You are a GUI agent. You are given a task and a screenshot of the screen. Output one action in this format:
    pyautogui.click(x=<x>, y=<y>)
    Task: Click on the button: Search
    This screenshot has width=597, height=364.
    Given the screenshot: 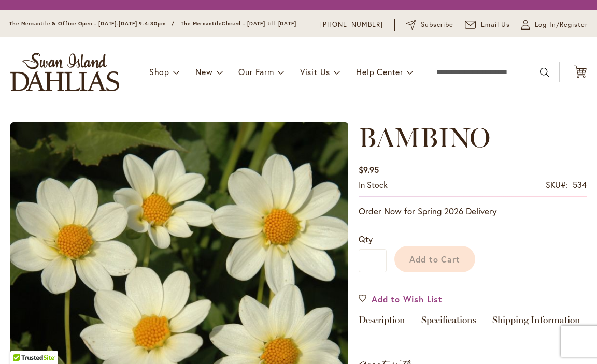 What is the action you would take?
    pyautogui.click(x=545, y=73)
    